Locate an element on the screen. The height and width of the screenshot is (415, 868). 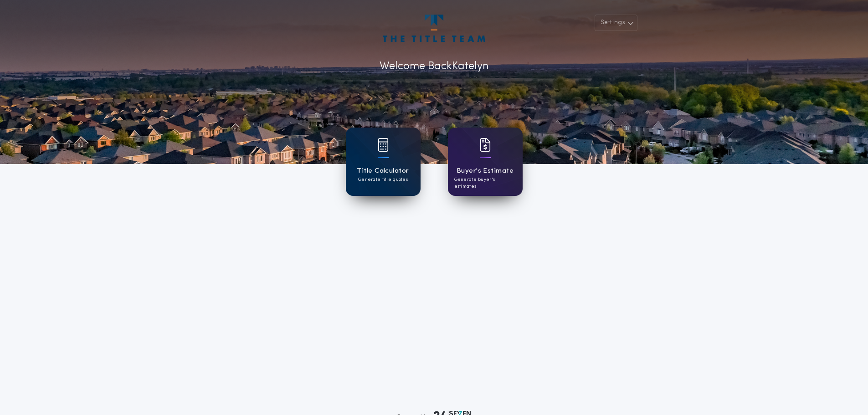
h1: Title Calculator is located at coordinates (383, 171).